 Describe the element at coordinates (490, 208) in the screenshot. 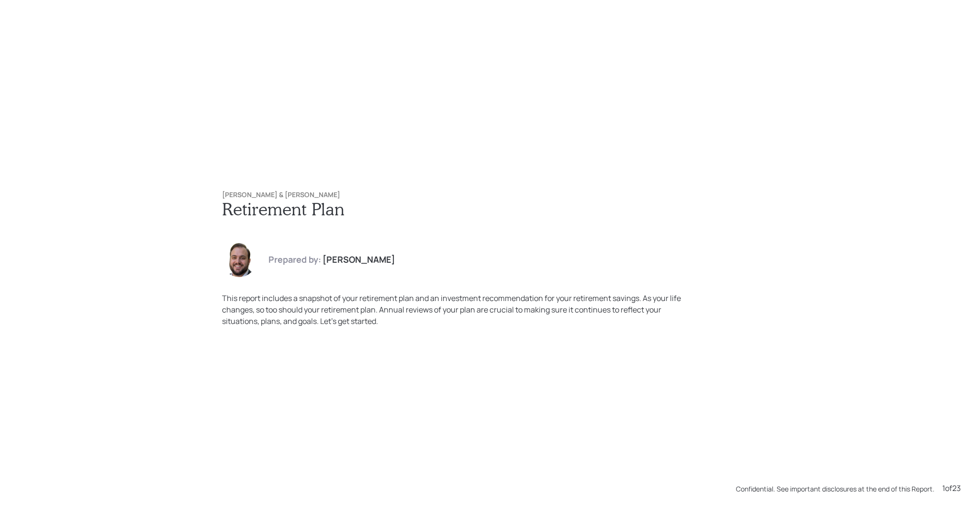

I see `h1: Retirement Plan` at that location.